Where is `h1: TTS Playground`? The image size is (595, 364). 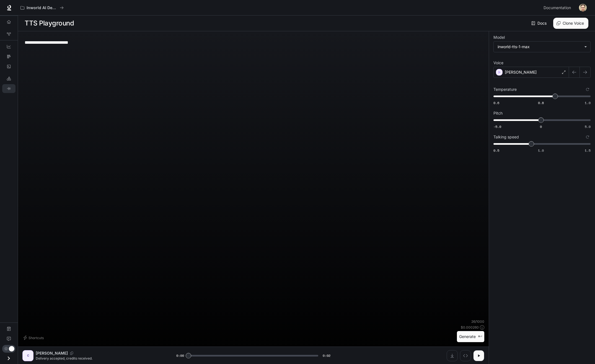
h1: TTS Playground is located at coordinates (49, 23).